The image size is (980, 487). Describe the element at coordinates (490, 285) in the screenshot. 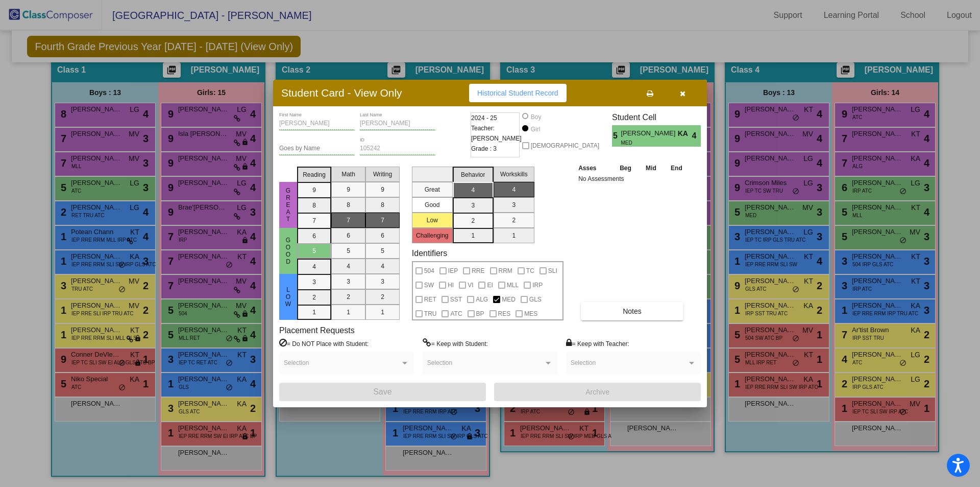

I see `span: EI` at that location.